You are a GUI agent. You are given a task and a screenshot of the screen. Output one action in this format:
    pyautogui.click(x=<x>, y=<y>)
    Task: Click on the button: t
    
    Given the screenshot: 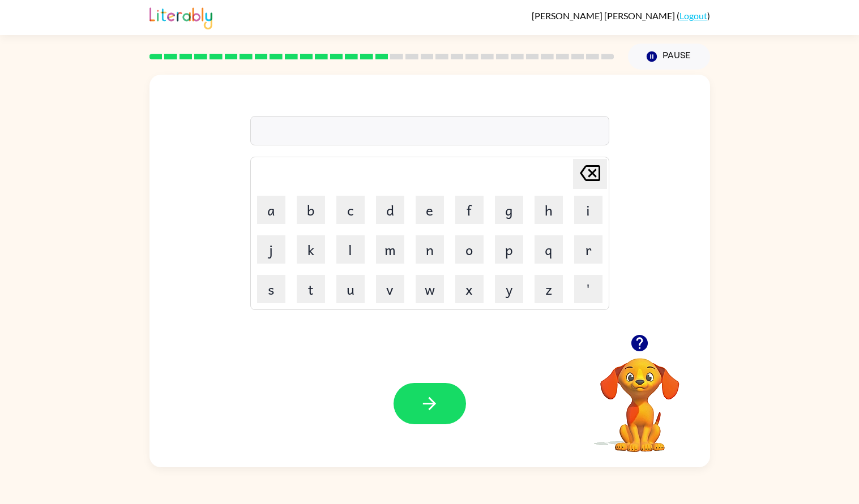 What is the action you would take?
    pyautogui.click(x=311, y=289)
    